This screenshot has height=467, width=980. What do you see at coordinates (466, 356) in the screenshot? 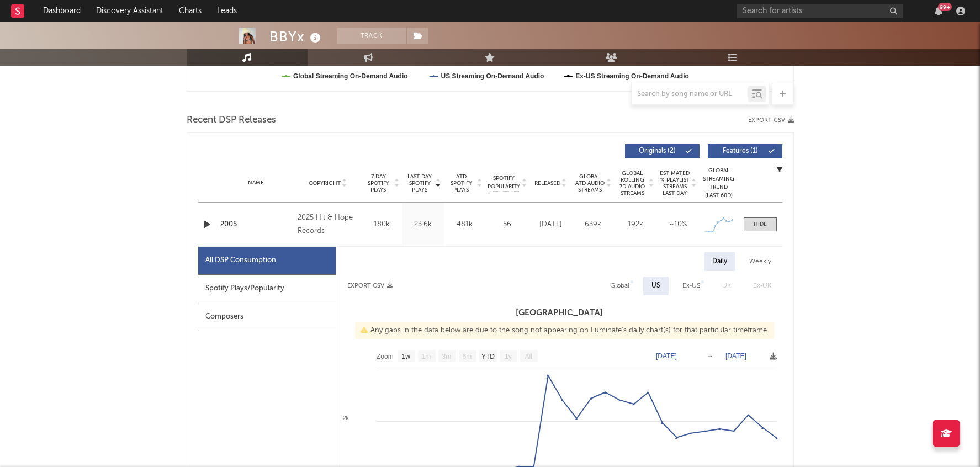
I see `text: 6m` at bounding box center [466, 356].